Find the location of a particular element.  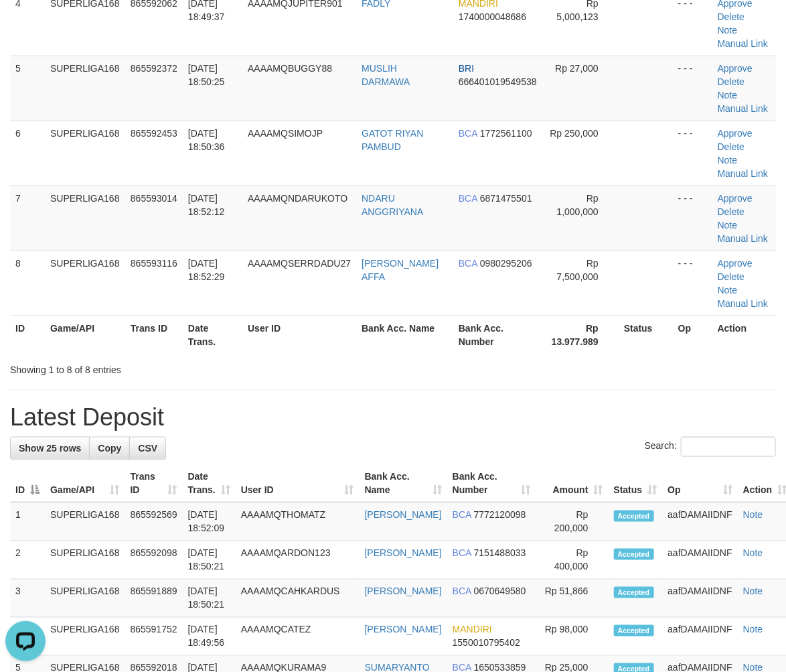

span: Copy 1550010795402 to clipboard is located at coordinates (486, 643).